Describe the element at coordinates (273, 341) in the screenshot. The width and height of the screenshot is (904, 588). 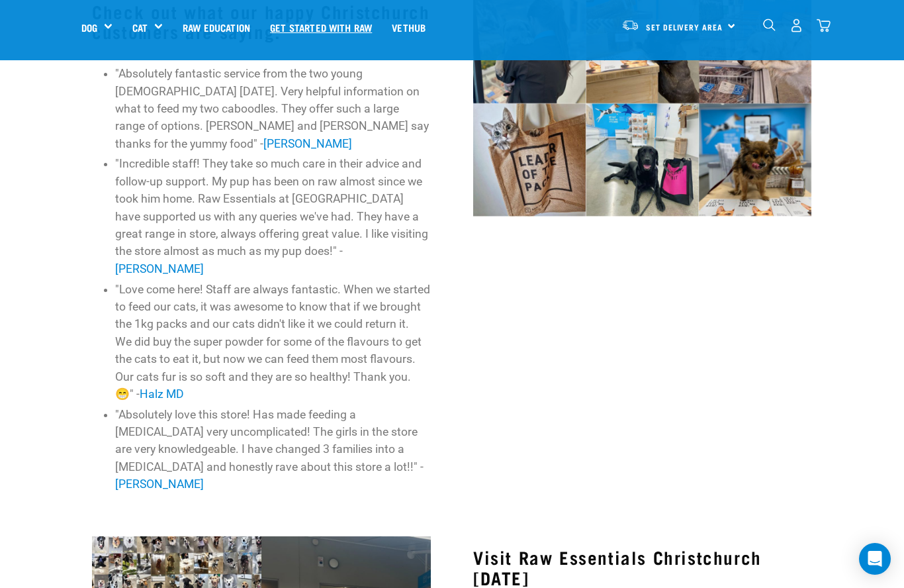
I see `li: "Love come here! Staff are always fantastic. When we started to feed our cats, it was awesome to ...` at that location.